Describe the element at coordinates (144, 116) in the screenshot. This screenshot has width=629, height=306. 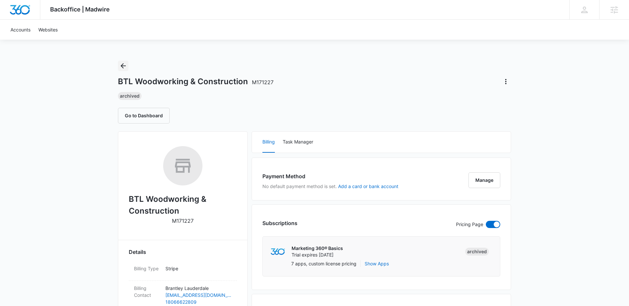
I see `button: Go to Dashboard` at that location.